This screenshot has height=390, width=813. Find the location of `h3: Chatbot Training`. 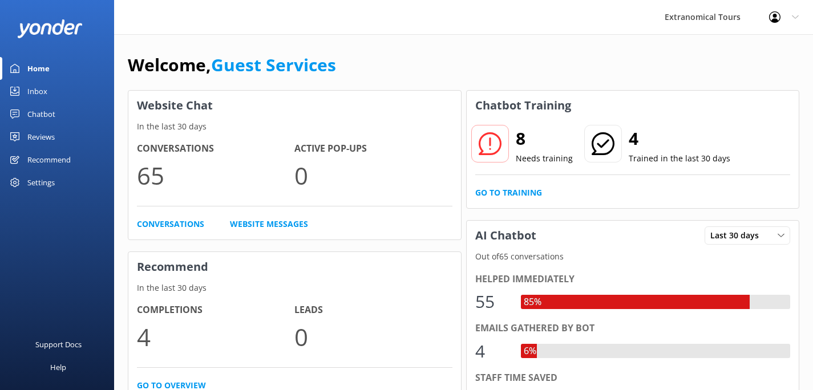

h3: Chatbot Training is located at coordinates (523, 106).